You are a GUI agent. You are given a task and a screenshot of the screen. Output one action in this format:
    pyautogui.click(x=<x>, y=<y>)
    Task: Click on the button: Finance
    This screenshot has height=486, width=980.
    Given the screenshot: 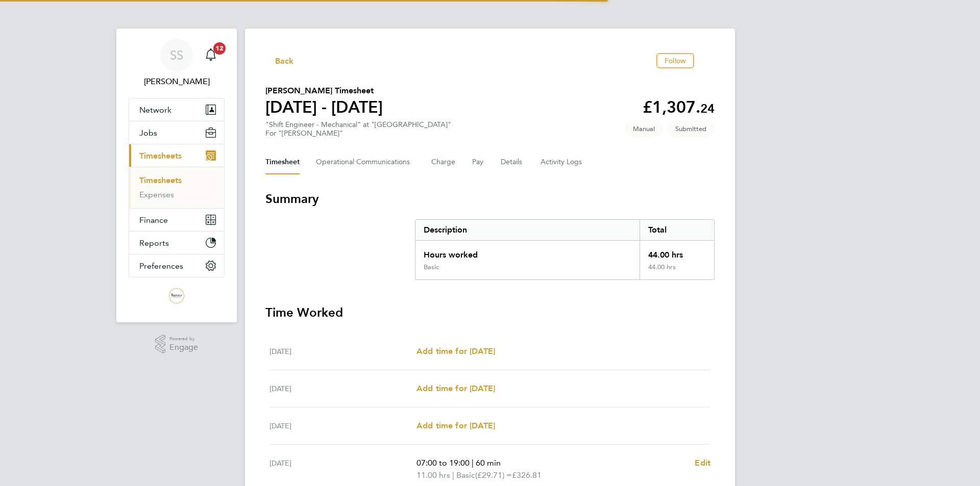 What is the action you would take?
    pyautogui.click(x=176, y=220)
    